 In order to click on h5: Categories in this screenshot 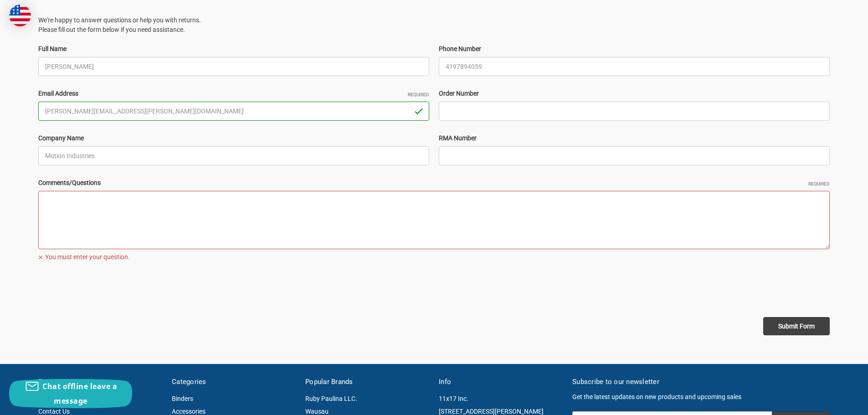, I will do `click(234, 382)`.